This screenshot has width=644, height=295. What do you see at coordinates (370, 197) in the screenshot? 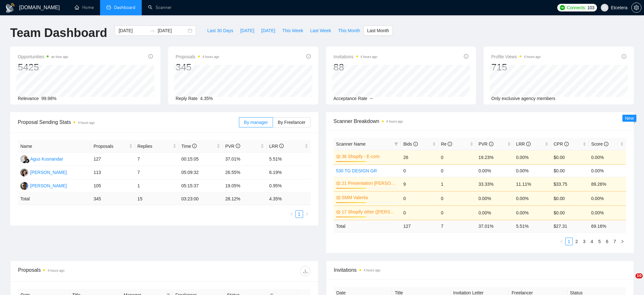
I see `a: SMM Valeriia` at bounding box center [370, 197].